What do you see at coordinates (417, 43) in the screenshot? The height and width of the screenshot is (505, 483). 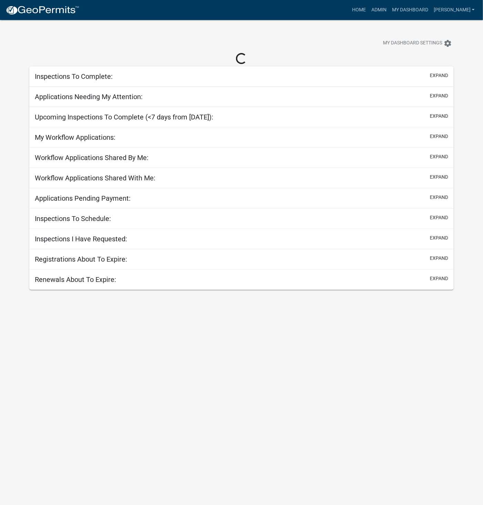 I see `button: My Dashboard Settingssettings` at bounding box center [417, 43].